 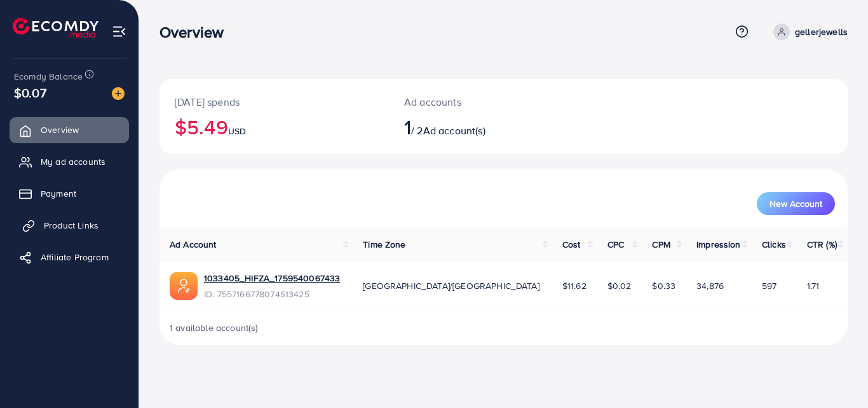 I want to click on span: CPC, so click(x=616, y=244).